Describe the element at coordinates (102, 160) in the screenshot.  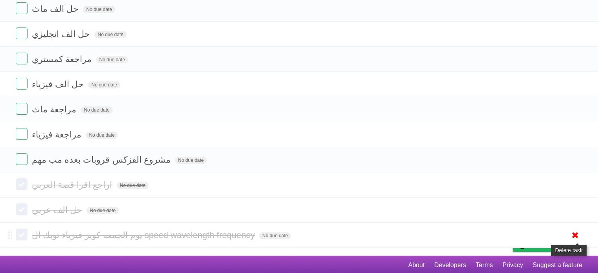
I see `span: مشروع الفزكس قروبات بعده مب مهم` at that location.